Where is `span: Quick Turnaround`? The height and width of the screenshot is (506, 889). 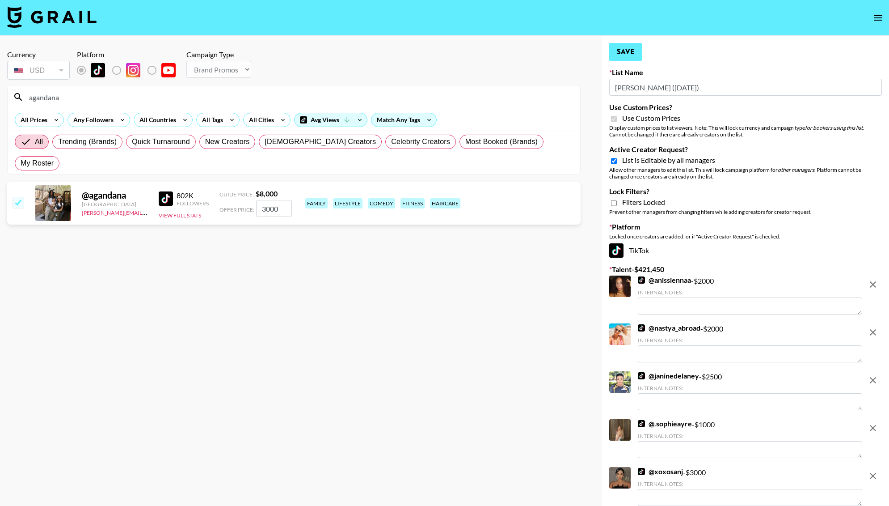
span: Quick Turnaround is located at coordinates (161, 142).